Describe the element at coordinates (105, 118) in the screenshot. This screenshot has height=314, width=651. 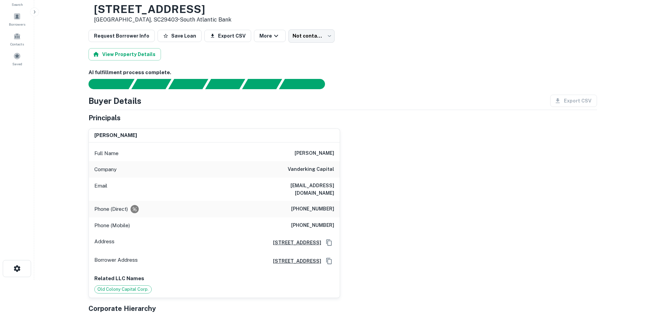
I see `h5: Principals` at that location.